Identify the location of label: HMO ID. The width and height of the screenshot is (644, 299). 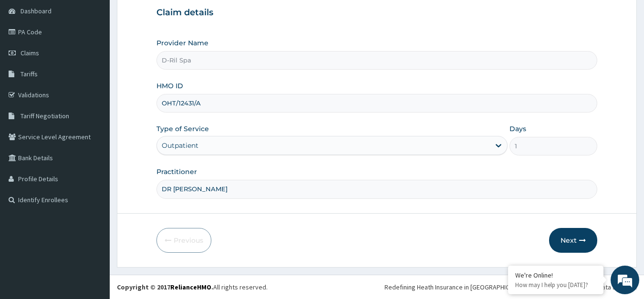
(170, 86).